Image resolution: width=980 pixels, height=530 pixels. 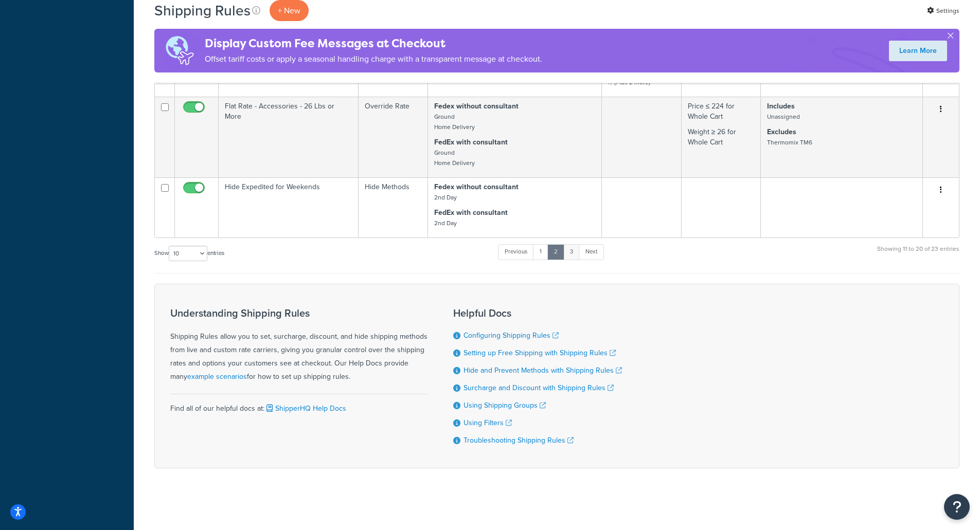 What do you see at coordinates (188, 253) in the screenshot?
I see `select: Showentries` at bounding box center [188, 253].